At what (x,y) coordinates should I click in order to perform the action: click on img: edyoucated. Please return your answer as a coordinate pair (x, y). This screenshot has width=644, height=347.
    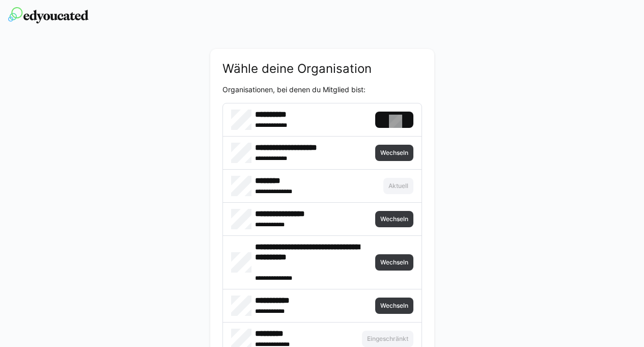
    Looking at the image, I should click on (48, 16).